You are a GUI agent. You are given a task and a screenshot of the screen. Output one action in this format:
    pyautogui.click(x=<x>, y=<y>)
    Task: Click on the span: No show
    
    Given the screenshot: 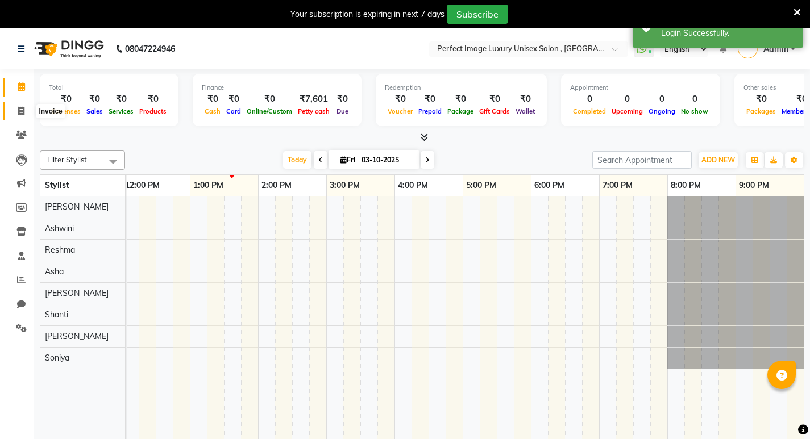 What is the action you would take?
    pyautogui.click(x=695, y=111)
    